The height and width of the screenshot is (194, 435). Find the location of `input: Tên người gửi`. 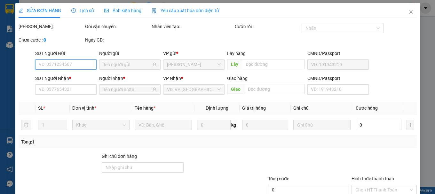

input: Tên người gửi is located at coordinates (127, 65).